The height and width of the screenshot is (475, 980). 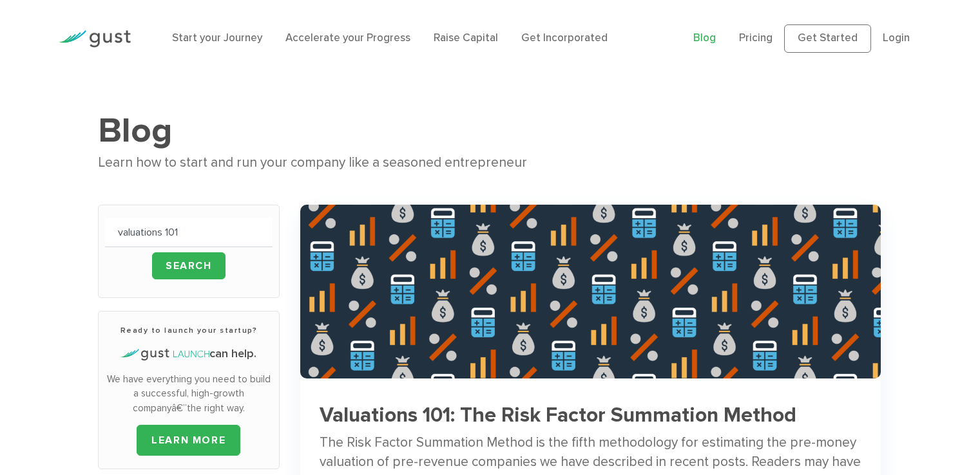 I want to click on p: We have everything you need to build a successful, high-growth companyâ€”the right way., so click(x=189, y=394).